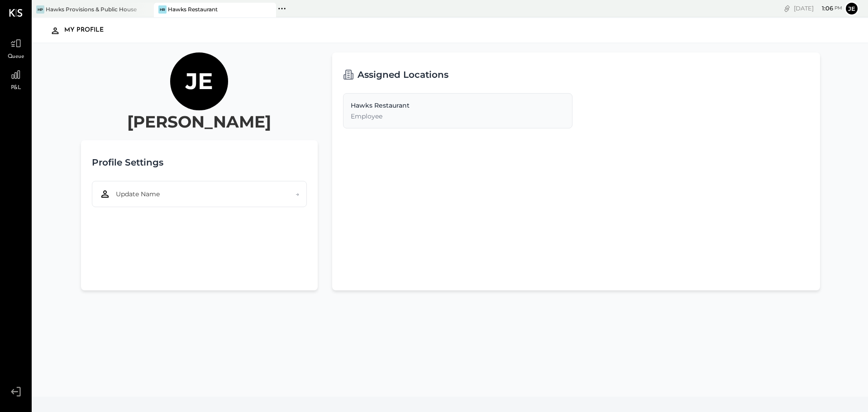 This screenshot has height=412, width=868. I want to click on h2: Profile Settings, so click(128, 162).